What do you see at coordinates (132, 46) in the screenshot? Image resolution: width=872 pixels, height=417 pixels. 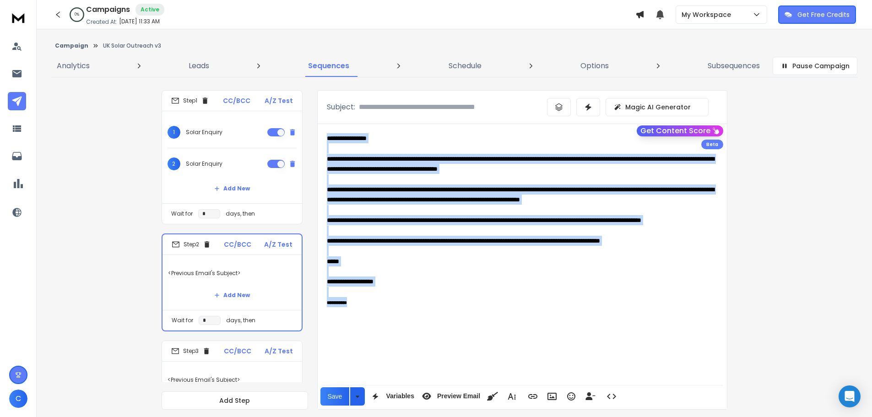 I see `p: UK Solar Outreach v3` at bounding box center [132, 46].